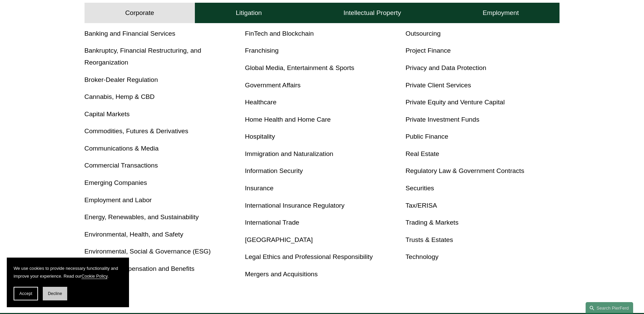 Image resolution: width=644 pixels, height=314 pixels. What do you see at coordinates (279, 33) in the screenshot?
I see `a: FinTech and Blockchain` at bounding box center [279, 33].